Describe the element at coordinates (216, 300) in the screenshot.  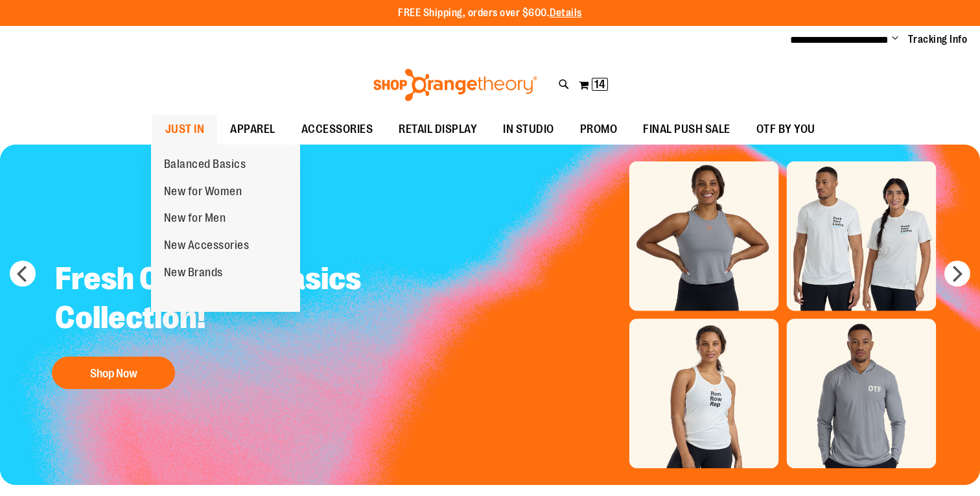
I see `h2: Fresh Core and Basics Collection!` at that location.